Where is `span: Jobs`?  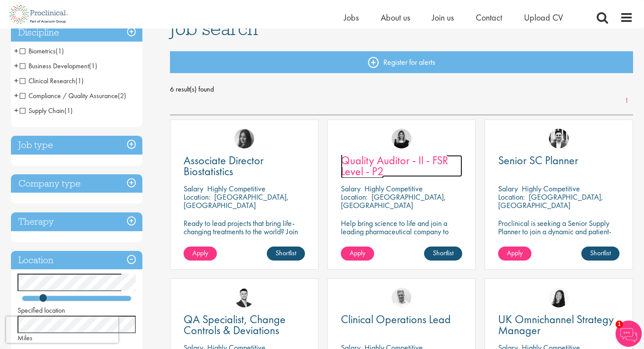 span: Jobs is located at coordinates (351, 18).